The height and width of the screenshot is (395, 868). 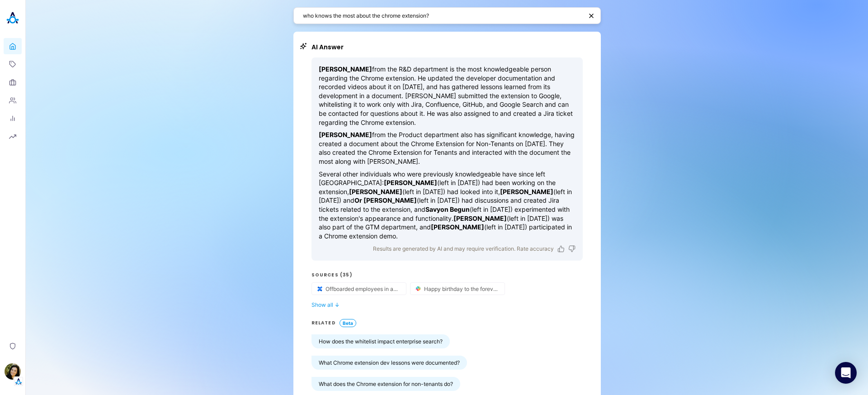 I want to click on div: Open Intercom Messenger, so click(x=846, y=373).